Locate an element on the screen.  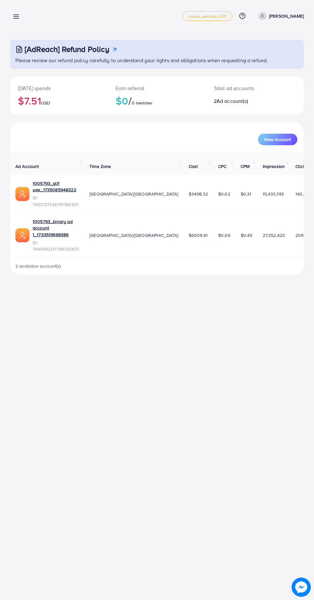
span: Ad account(s) is located at coordinates (232, 101).